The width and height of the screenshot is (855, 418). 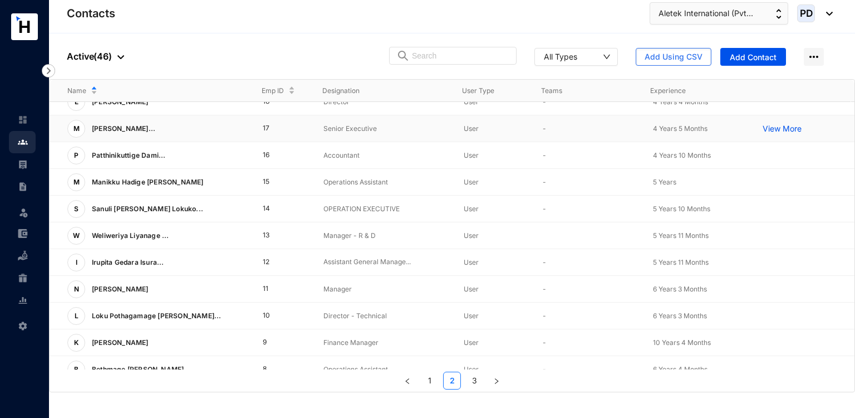 I want to click on button: right, so click(x=497, y=380).